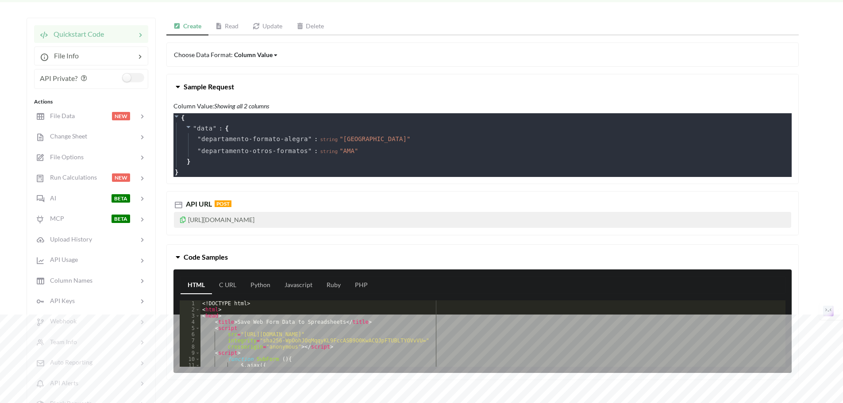 Image resolution: width=843 pixels, height=403 pixels. Describe the element at coordinates (227, 27) in the screenshot. I see `a: Read` at that location.